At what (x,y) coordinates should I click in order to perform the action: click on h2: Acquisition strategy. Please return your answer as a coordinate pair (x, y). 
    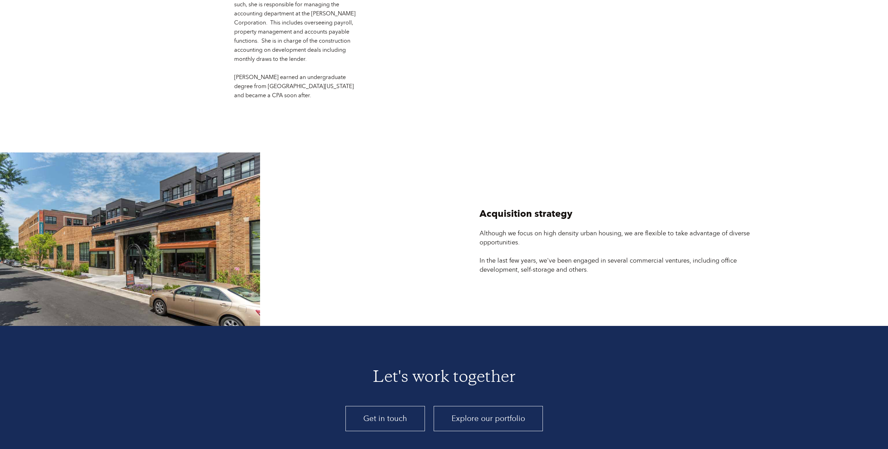
    Looking at the image, I should click on (526, 214).